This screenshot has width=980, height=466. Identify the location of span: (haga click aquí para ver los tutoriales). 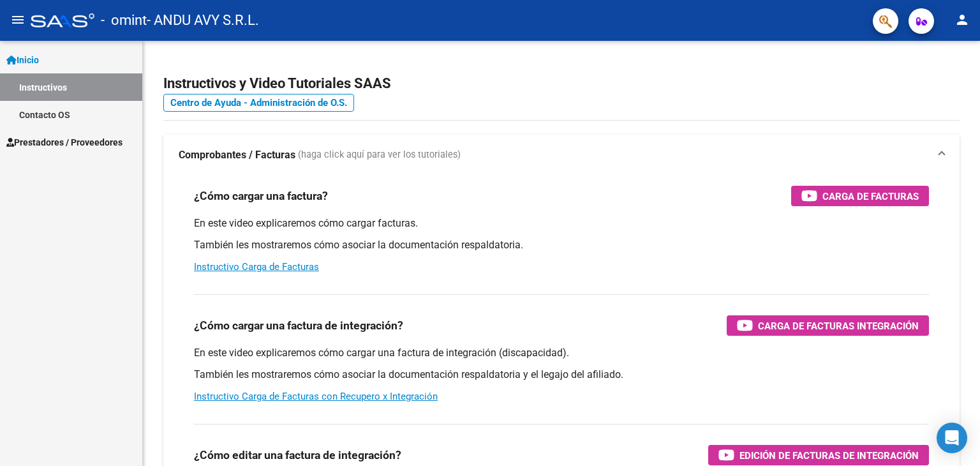
(379, 155).